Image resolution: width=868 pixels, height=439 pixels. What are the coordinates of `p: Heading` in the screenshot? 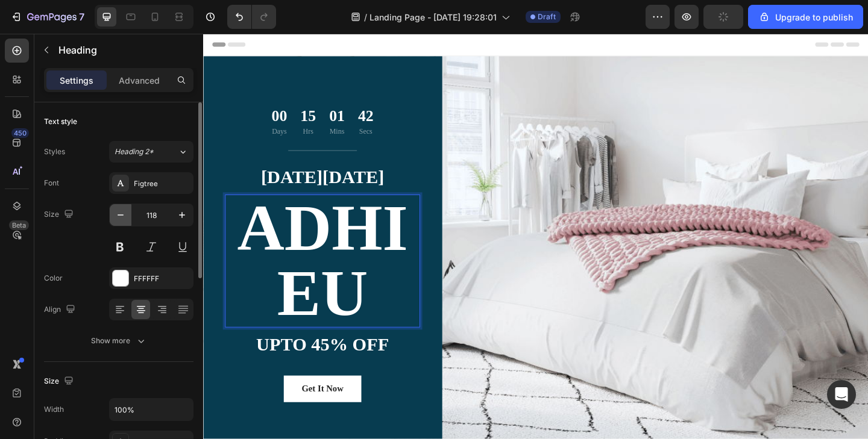 It's located at (124, 50).